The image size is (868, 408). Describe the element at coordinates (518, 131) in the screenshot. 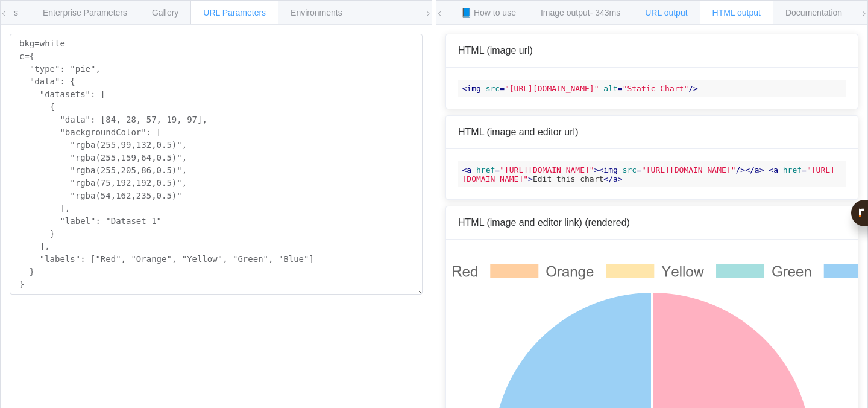

I see `span: HTML (image and editor url)` at that location.